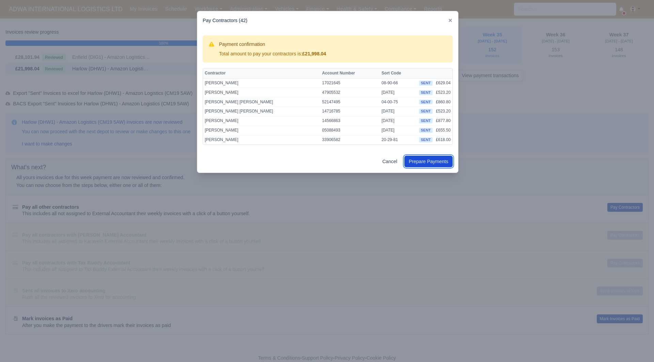 Image resolution: width=654 pixels, height=362 pixels. What do you see at coordinates (350, 93) in the screenshot?
I see `td: 47905532` at bounding box center [350, 93].